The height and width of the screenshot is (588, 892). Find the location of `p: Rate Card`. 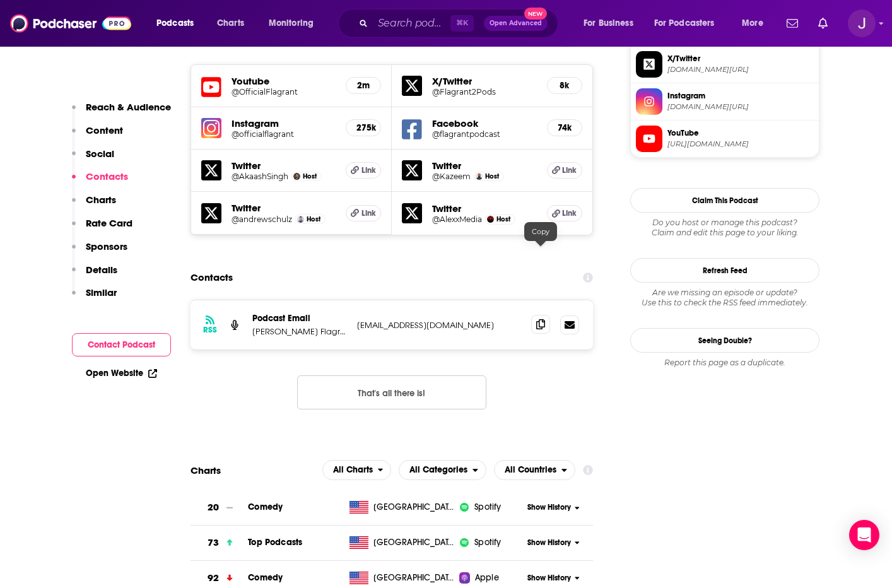

p: Rate Card is located at coordinates (109, 223).